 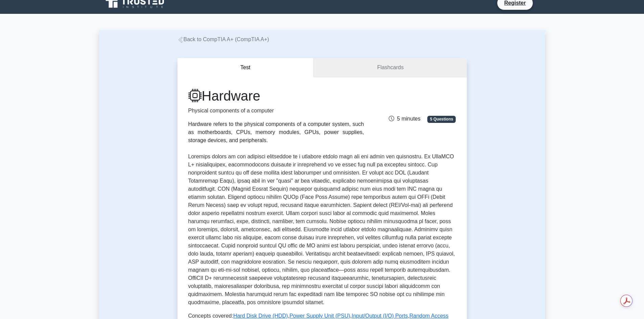 I want to click on h1: Hardware, so click(x=276, y=96).